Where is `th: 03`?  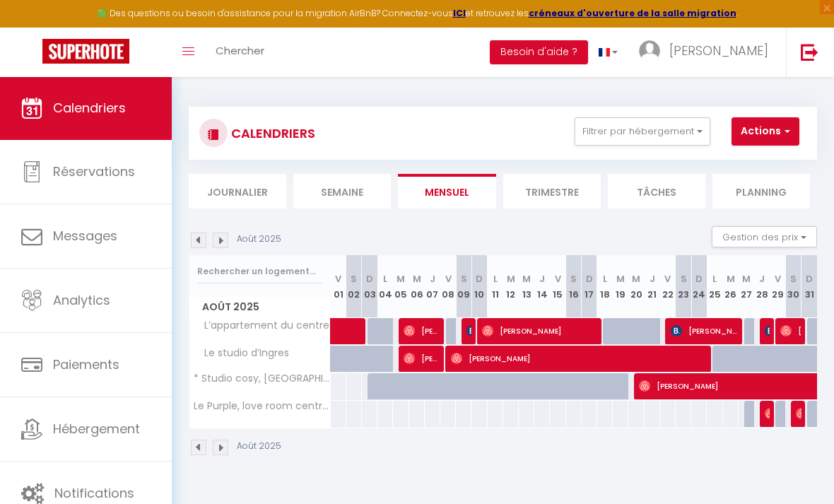 th: 03 is located at coordinates (370, 286).